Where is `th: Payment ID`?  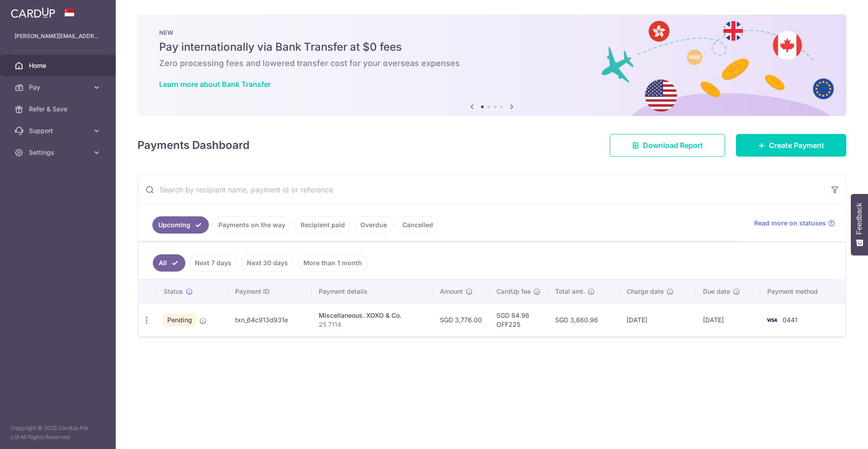
th: Payment ID is located at coordinates (270, 292).